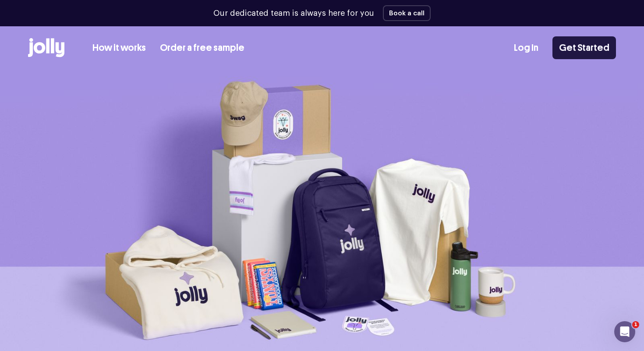  What do you see at coordinates (526, 48) in the screenshot?
I see `a: Log In` at bounding box center [526, 48].